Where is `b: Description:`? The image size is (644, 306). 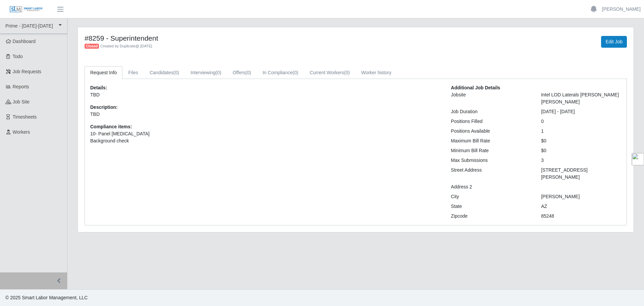
b: Description: is located at coordinates (104, 107).